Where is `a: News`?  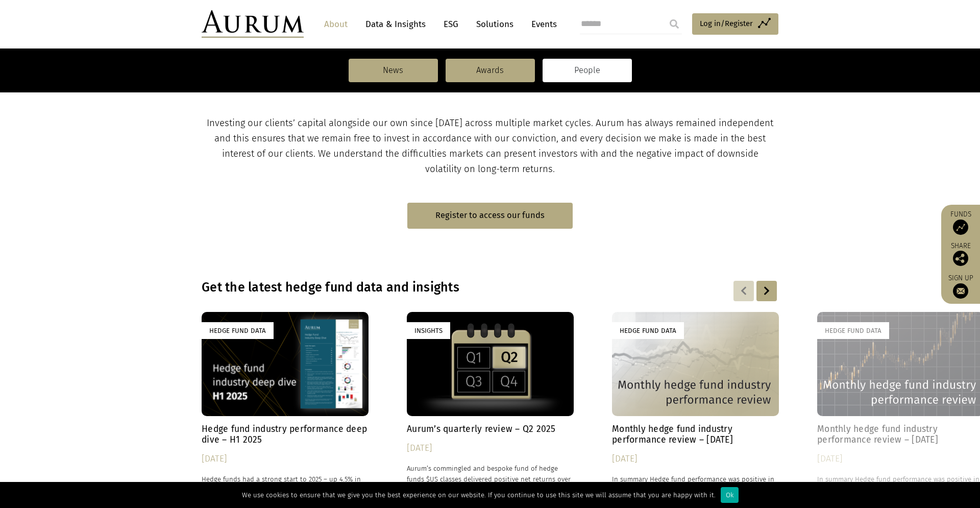 a: News is located at coordinates (393, 70).